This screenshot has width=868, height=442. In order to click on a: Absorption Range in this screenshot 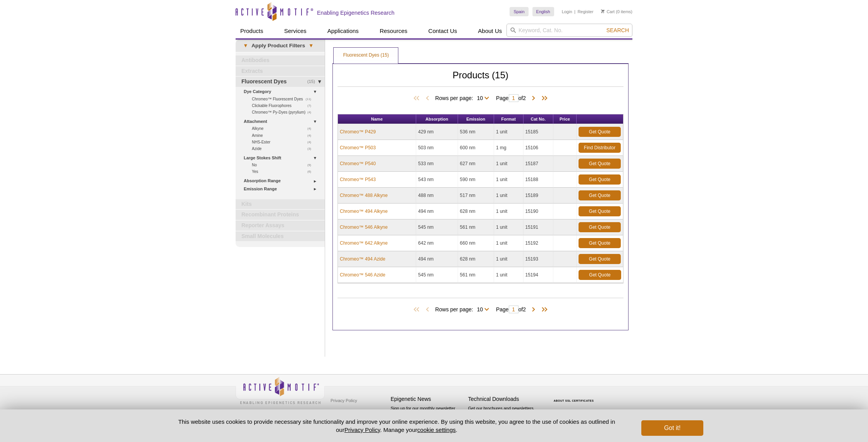, I will do `click(282, 181)`.